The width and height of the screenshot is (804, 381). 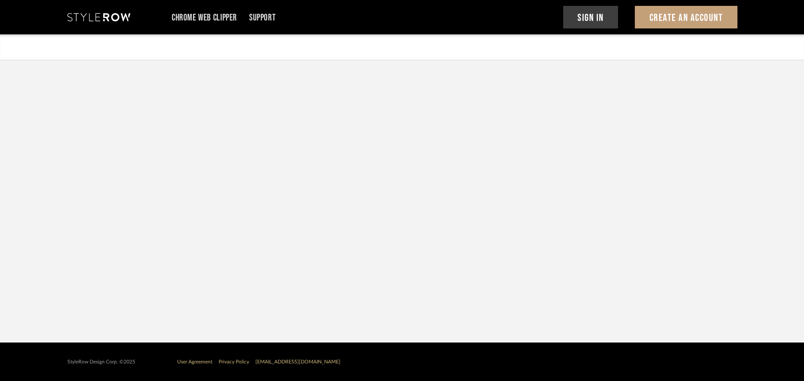 What do you see at coordinates (686, 17) in the screenshot?
I see `button: Create An Account` at bounding box center [686, 17].